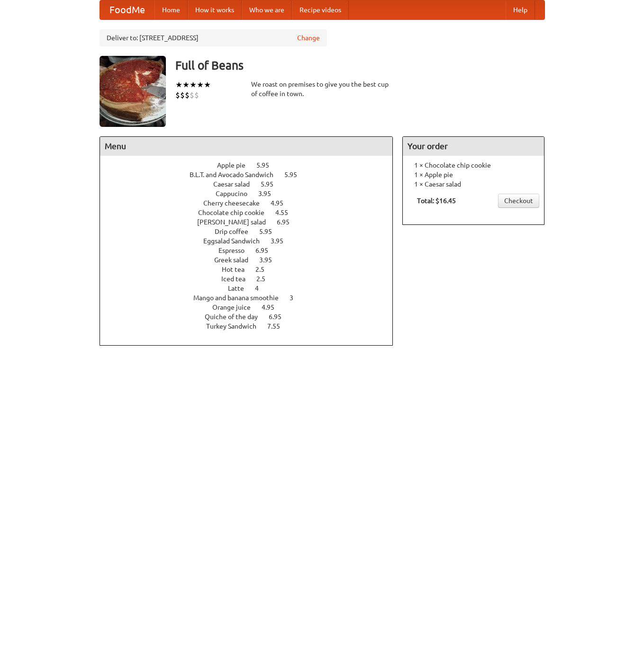  What do you see at coordinates (252, 327) in the screenshot?
I see `a: Turkey Sandwich 7.55` at bounding box center [252, 327].